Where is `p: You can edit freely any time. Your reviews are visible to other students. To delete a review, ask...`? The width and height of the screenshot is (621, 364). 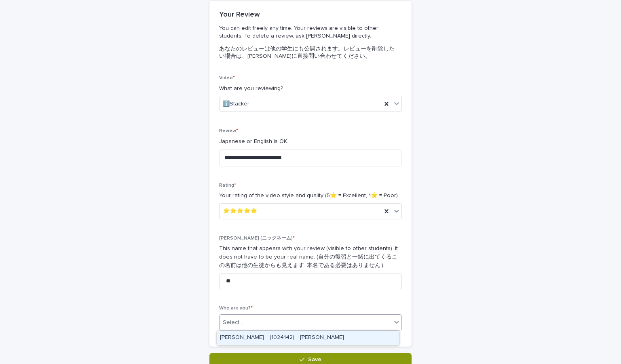
p: You can edit freely any time. Your reviews are visible to other students. To delete a review, ask... is located at coordinates (309, 32).